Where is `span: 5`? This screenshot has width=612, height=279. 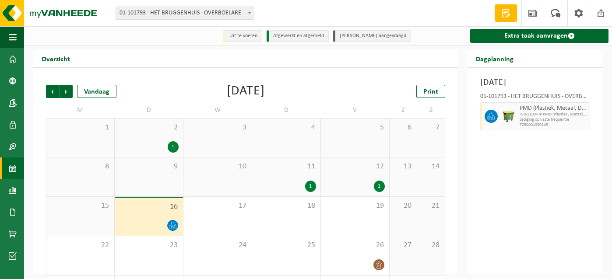
span: 5 is located at coordinates (355, 128).